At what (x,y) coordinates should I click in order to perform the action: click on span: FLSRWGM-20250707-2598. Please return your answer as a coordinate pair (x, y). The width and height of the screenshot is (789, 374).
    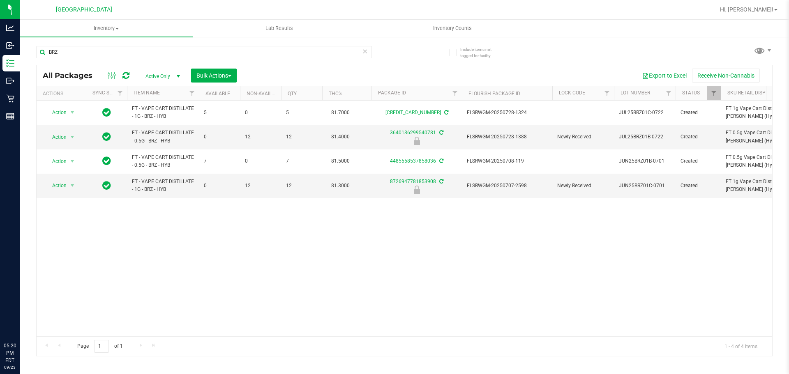
    Looking at the image, I should click on (507, 186).